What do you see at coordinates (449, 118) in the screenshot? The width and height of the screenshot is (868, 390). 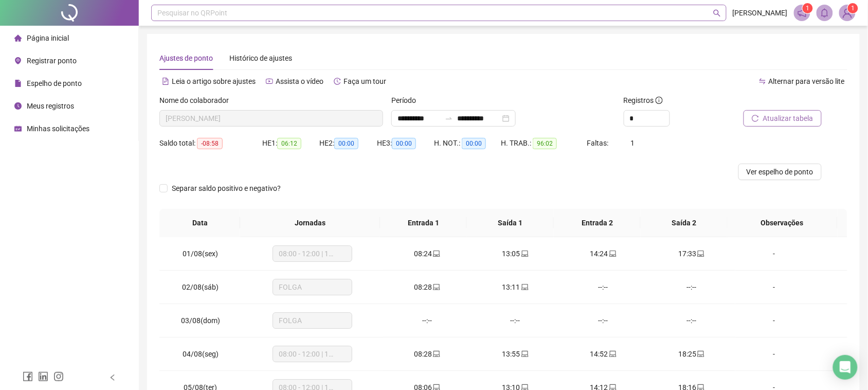 I see `span: to` at bounding box center [449, 118].